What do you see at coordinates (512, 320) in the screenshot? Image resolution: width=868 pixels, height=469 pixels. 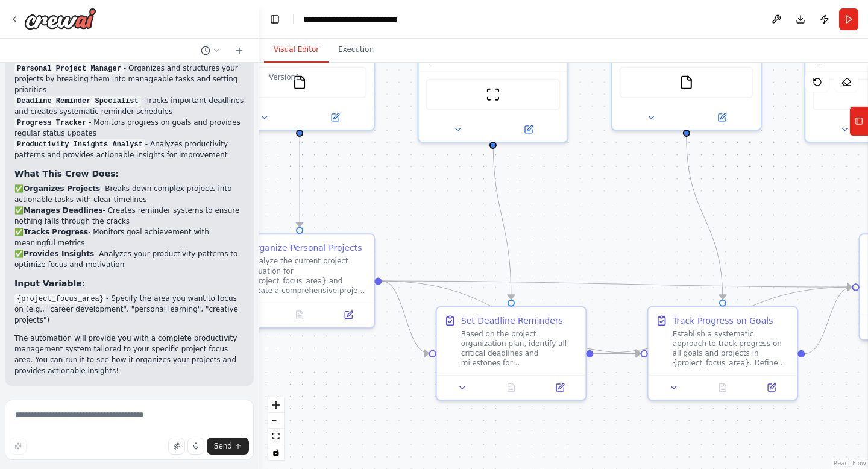 I see `div: Set Deadline Reminders` at bounding box center [512, 320].